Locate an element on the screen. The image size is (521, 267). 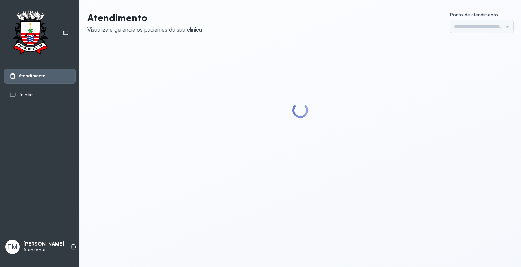
a: Atendimento is located at coordinates (40, 76).